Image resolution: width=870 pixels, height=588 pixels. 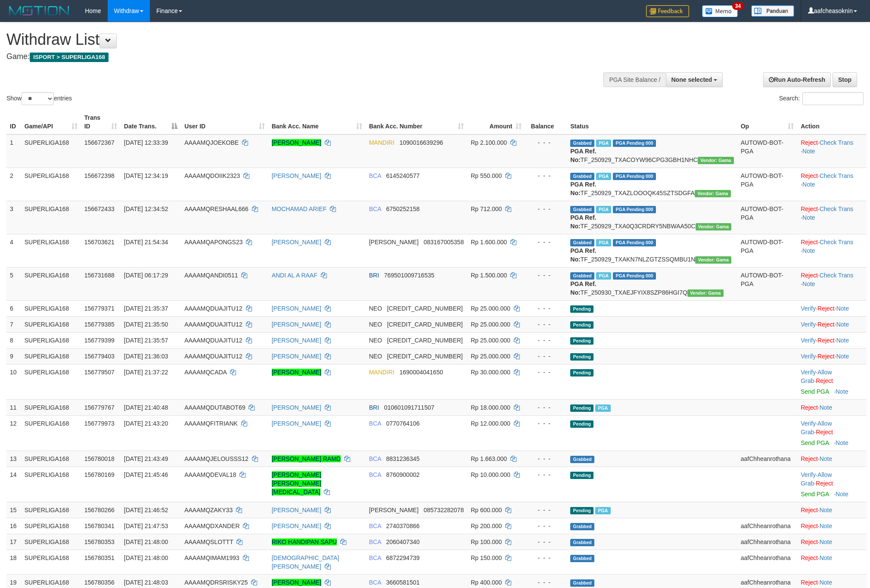 What do you see at coordinates (14, 484) in the screenshot?
I see `td: 14` at bounding box center [14, 484].